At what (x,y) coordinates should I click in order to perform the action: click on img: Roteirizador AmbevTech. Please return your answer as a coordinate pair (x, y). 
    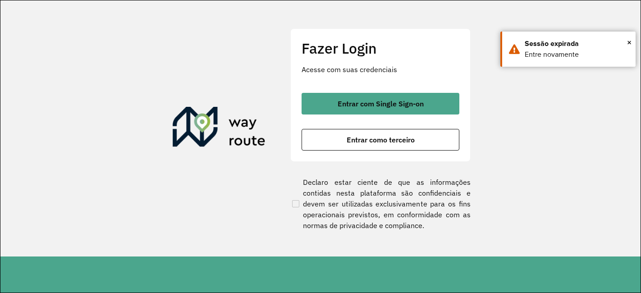
    Looking at the image, I should click on (219, 129).